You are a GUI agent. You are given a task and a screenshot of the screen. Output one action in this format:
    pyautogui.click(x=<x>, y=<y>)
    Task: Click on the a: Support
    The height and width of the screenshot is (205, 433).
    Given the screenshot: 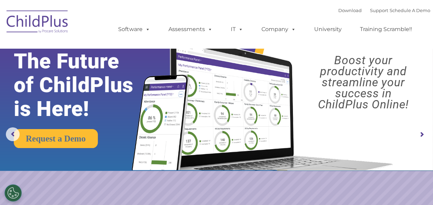 What is the action you would take?
    pyautogui.click(x=379, y=10)
    